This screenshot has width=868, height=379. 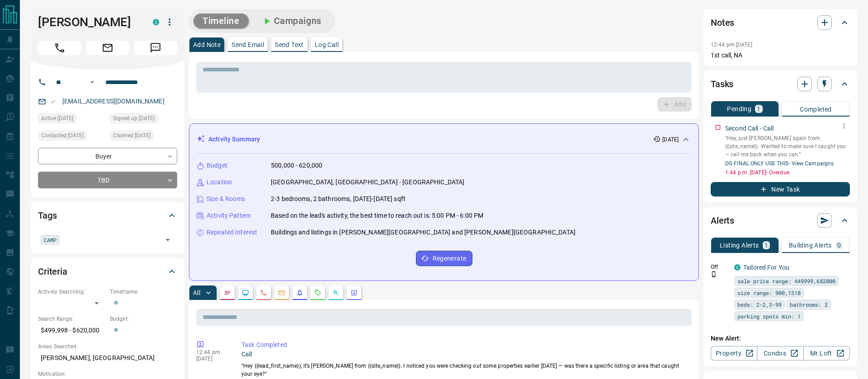 What do you see at coordinates (722, 220) in the screenshot?
I see `h2: Alerts` at bounding box center [722, 220].